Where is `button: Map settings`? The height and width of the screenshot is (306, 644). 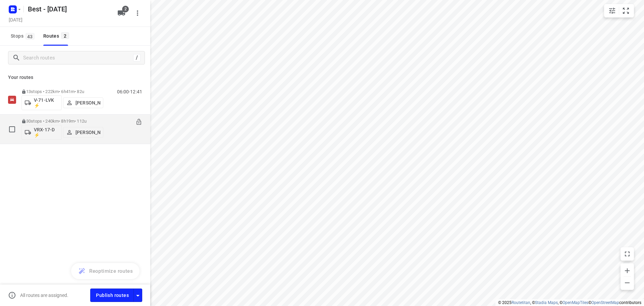
button: Map settings is located at coordinates (612, 11).